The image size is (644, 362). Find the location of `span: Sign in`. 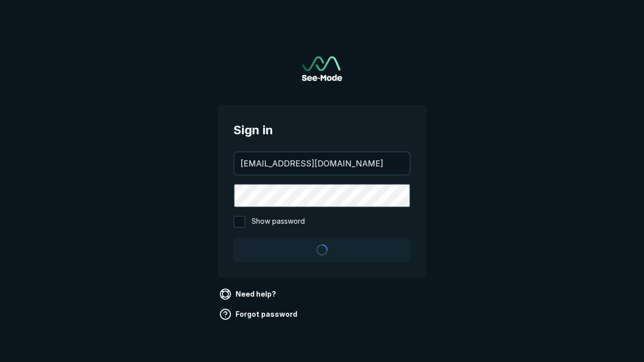

span: Sign in is located at coordinates (322, 130).